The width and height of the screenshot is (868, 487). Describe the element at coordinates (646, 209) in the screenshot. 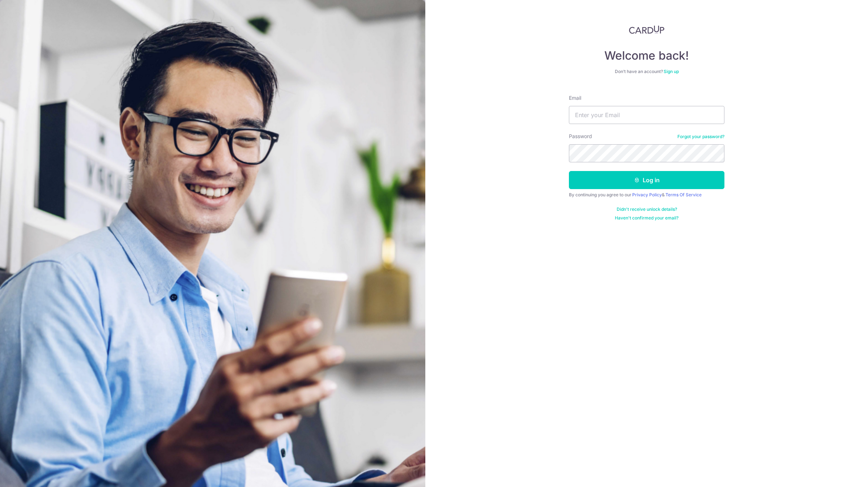

I see `a: Didn't receive unlock details?` at that location.